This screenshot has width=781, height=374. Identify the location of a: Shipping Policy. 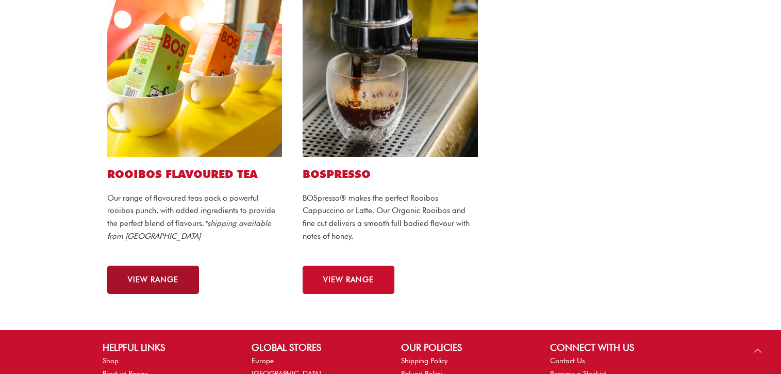
(424, 361).